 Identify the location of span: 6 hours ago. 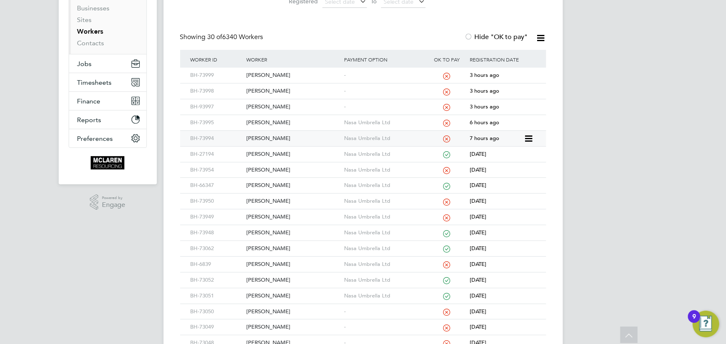
(484, 122).